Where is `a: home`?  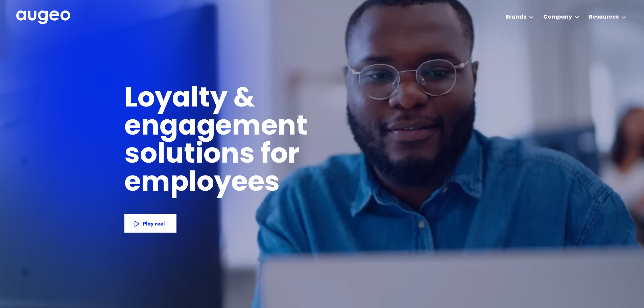 a: home is located at coordinates (43, 17).